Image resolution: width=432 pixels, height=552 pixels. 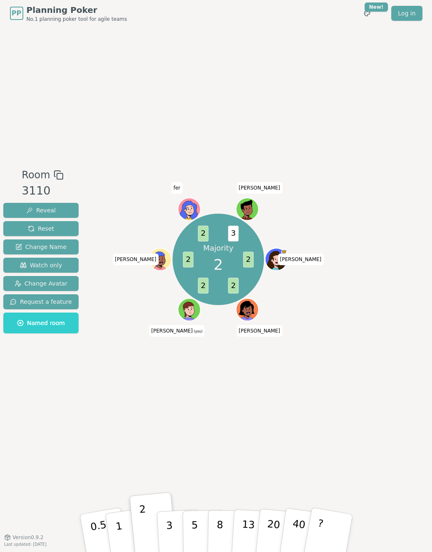 What do you see at coordinates (77, 10) in the screenshot?
I see `span: Planning Poker` at bounding box center [77, 10].